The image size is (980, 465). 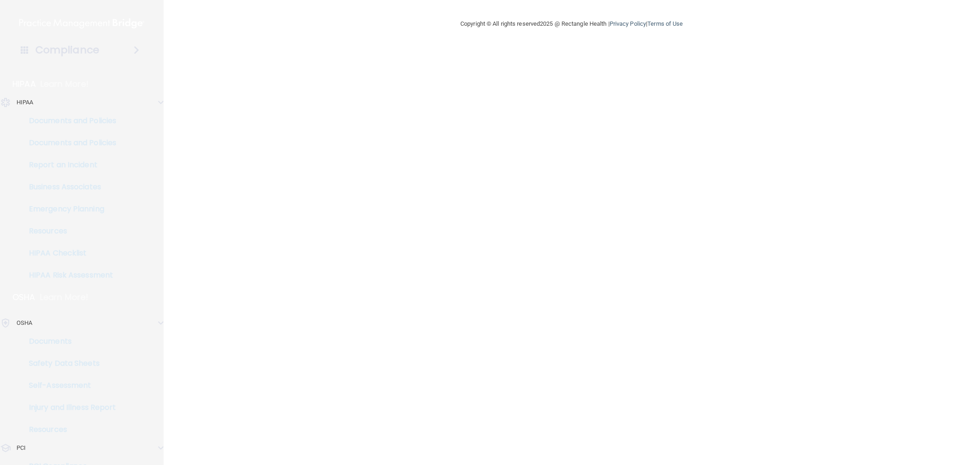 What do you see at coordinates (68, 364) in the screenshot?
I see `p: Safety Data Sheets` at bounding box center [68, 364].